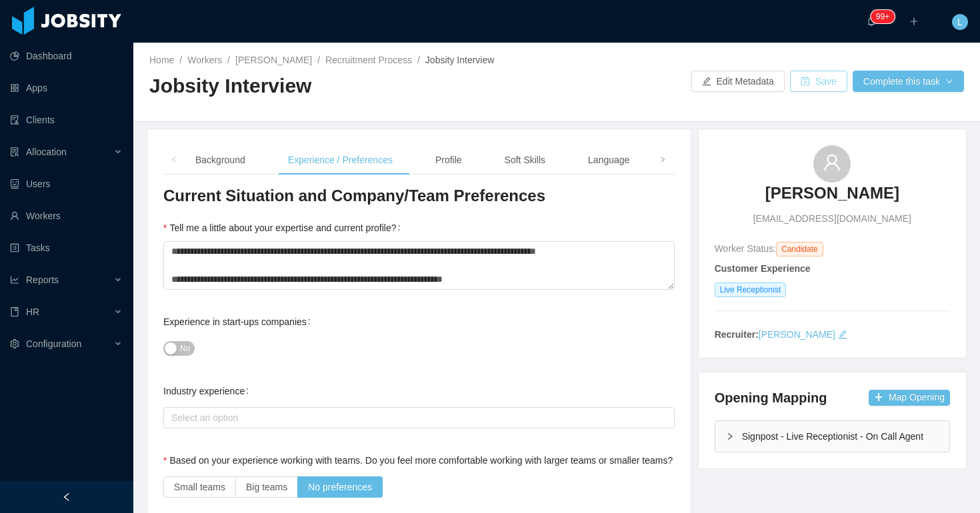 Image resolution: width=980 pixels, height=513 pixels. Describe the element at coordinates (66, 88) in the screenshot. I see `a: icon: appstoreApps` at that location.